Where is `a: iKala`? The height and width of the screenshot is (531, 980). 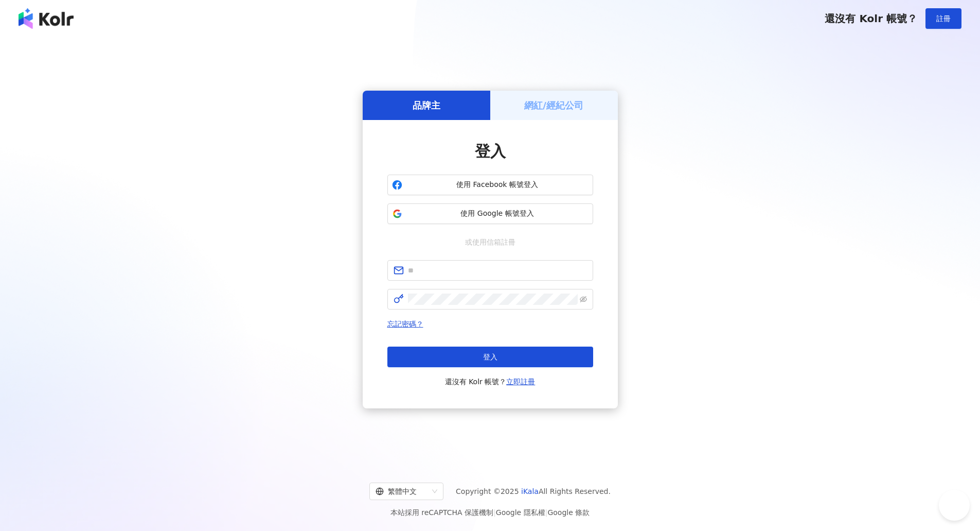 a: iKala is located at coordinates (530, 491).